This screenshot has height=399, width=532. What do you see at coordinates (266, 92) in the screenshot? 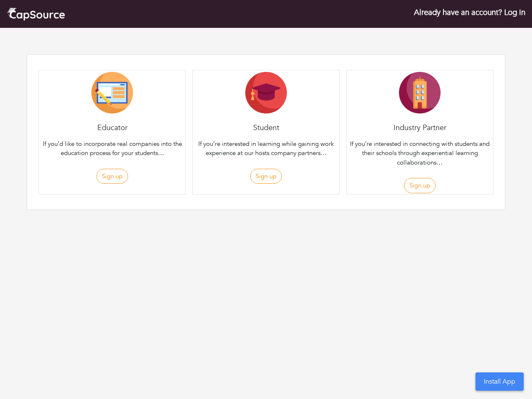
I see `img: Student-Icon-6b6867cbad302adf8029cb3ecf392088beec6a544309a027beb5b4b4576828a8.png` at bounding box center [266, 92].